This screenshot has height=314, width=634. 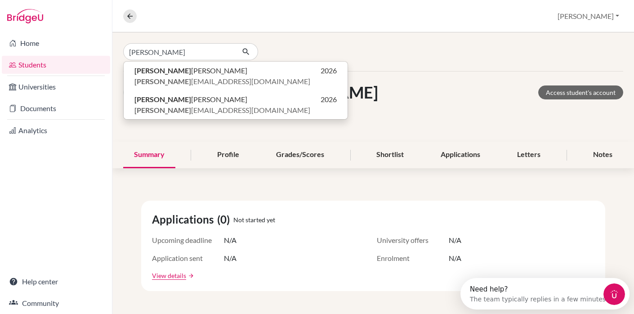 I want to click on a: View details, so click(x=169, y=275).